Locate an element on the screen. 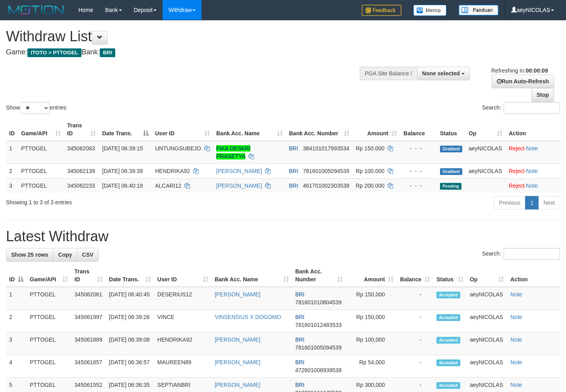 This screenshot has width=566, height=392. a: 1 is located at coordinates (532, 203).